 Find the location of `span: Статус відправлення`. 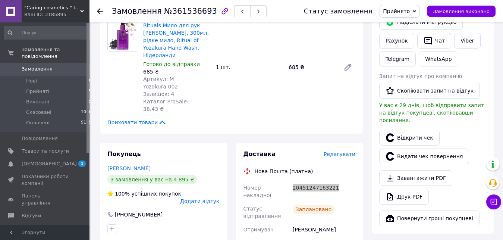

span: Статус відправлення is located at coordinates (262, 212).